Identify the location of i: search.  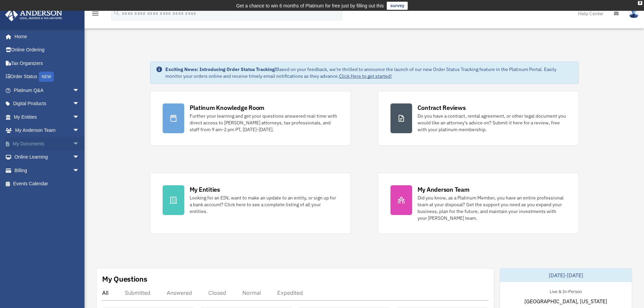
(117, 13).